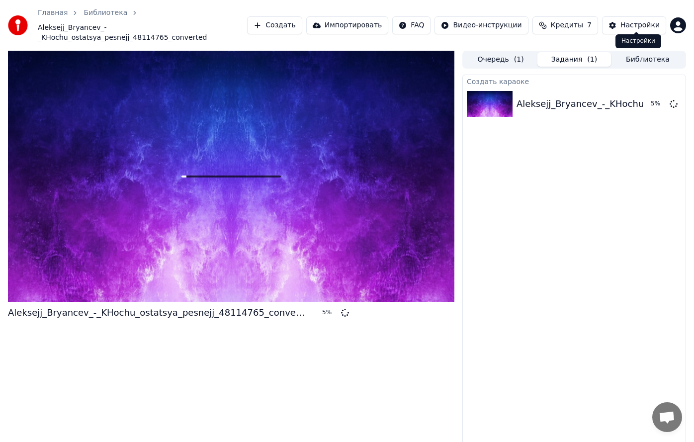  Describe the element at coordinates (634, 25) in the screenshot. I see `button: Настройки` at that location.